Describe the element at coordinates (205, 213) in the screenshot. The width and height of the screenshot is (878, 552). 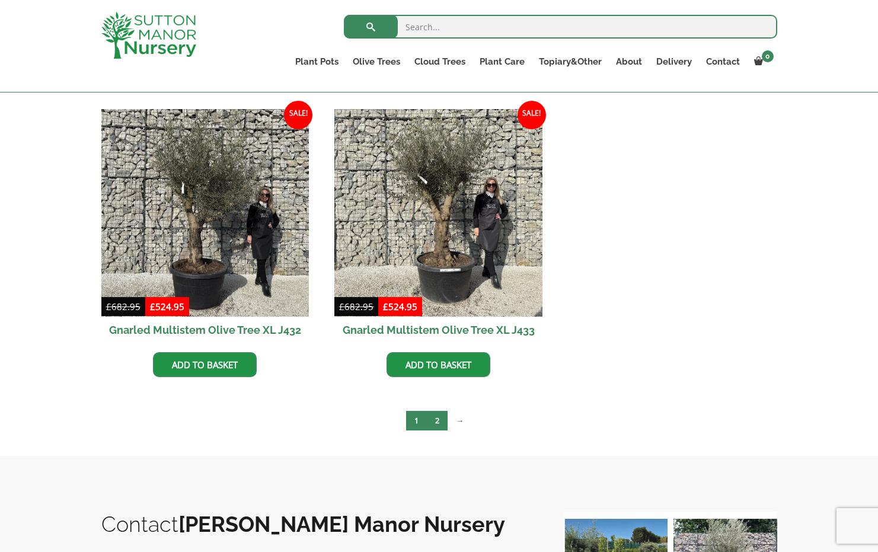
I see `img: Gnarled Multistem Olive Tree XL J432` at that location.